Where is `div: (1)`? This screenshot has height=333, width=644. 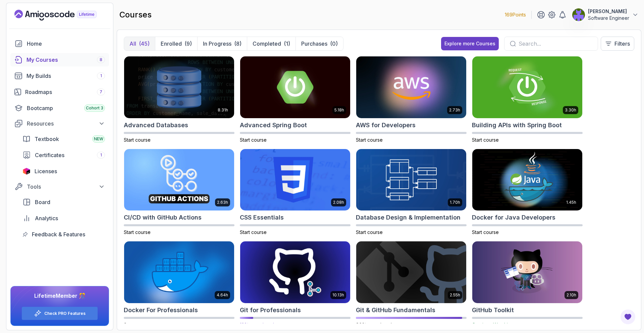 div: (1) is located at coordinates (287, 44).